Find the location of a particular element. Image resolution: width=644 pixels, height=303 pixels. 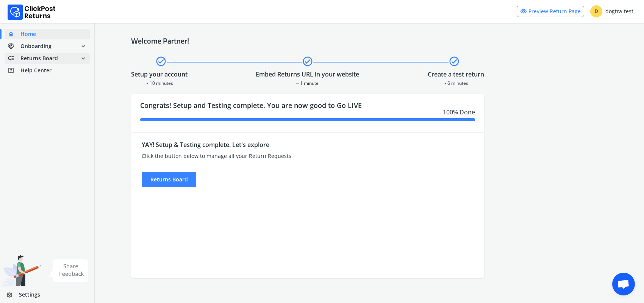

div: ~ 10 minutes is located at coordinates (159, 82).